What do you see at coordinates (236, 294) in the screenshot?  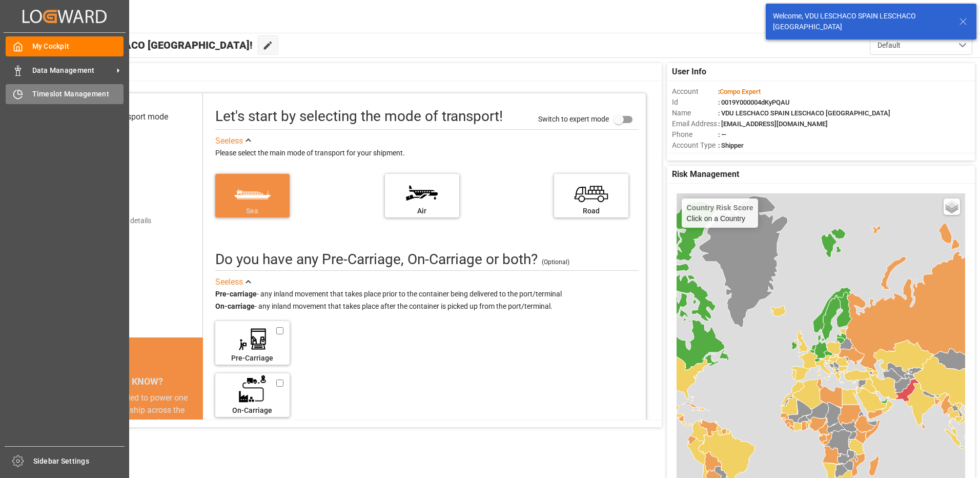 I see `strong: Pre-carriage` at bounding box center [236, 294].